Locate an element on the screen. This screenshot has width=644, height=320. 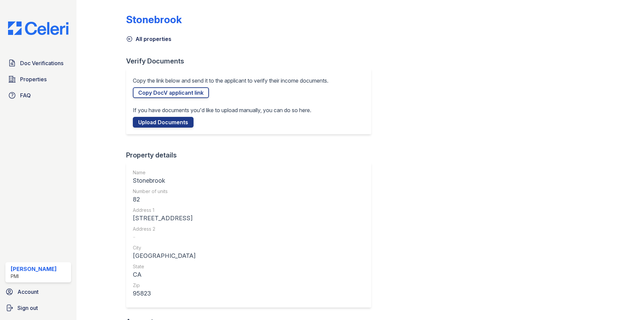
p: If you have documents you'd like to upload manually, you can do so here. is located at coordinates (222, 110).